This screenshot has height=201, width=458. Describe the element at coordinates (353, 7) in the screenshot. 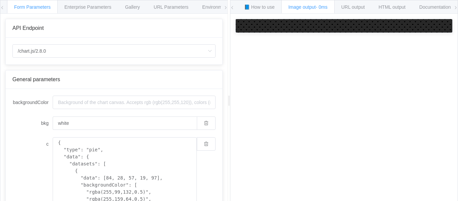

I see `span: URL output` at that location.